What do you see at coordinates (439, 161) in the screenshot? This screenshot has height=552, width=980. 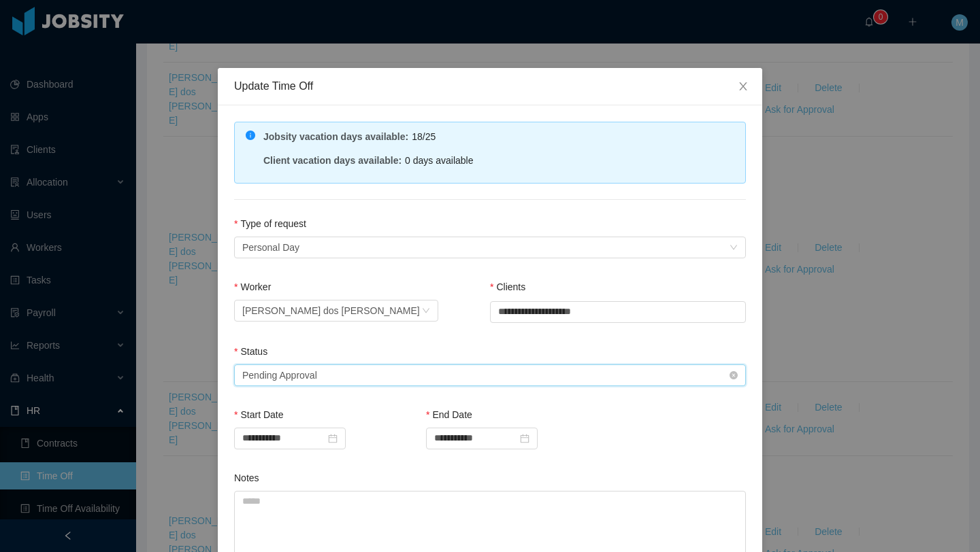 I see `span: 0 days available` at bounding box center [439, 161].